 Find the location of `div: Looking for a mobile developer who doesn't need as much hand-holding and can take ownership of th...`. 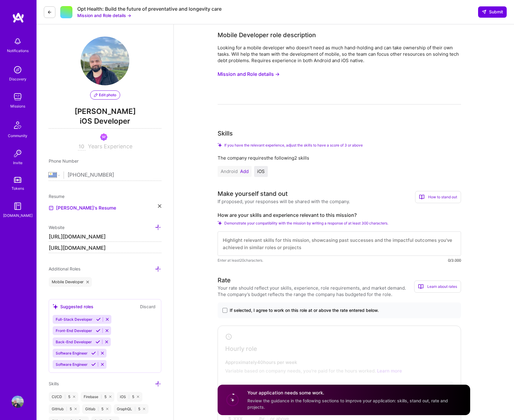

div: Looking for a mobile developer who doesn't need as much hand-holding and can take ownership of th... is located at coordinates (340, 54).